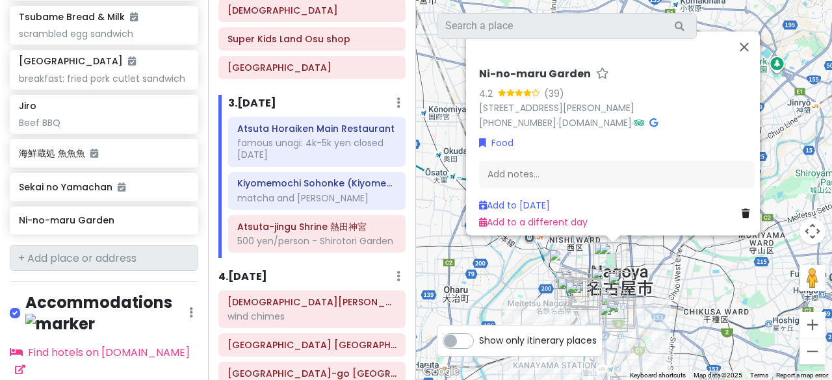 The image size is (832, 380). I want to click on button: Zoom in, so click(813, 325).